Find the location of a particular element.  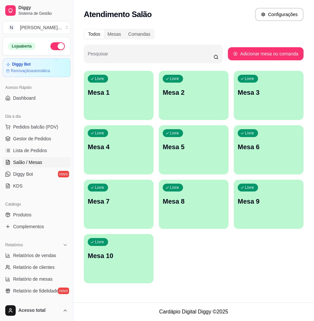

a: Relatórios de vendas is located at coordinates (36, 255).